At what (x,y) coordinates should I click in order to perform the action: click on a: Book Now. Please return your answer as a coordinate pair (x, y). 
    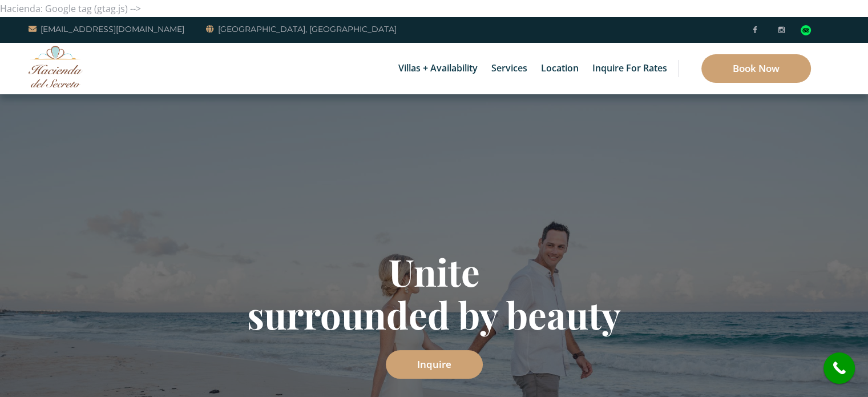
    Looking at the image, I should click on (756, 69).